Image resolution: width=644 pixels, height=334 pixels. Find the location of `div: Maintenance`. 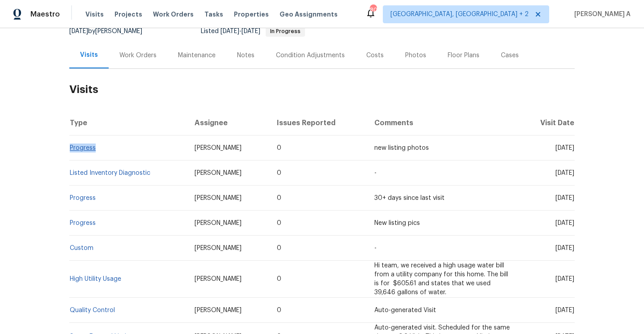

div: Maintenance is located at coordinates (197, 55).